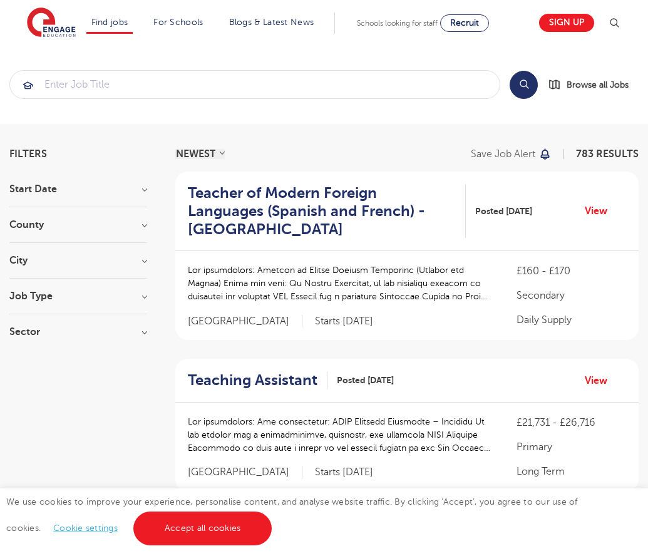 This screenshot has height=556, width=648. I want to click on span: Browse all Jobs, so click(597, 85).